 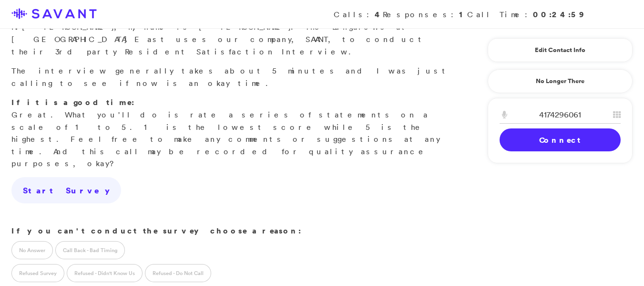 What do you see at coordinates (560, 50) in the screenshot?
I see `a: Edit Contact Info` at bounding box center [560, 50].